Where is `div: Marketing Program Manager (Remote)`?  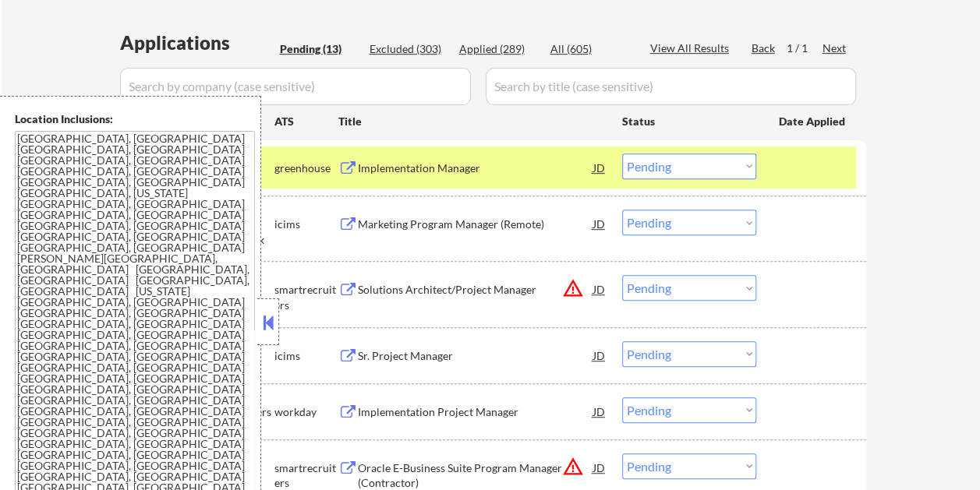 div: Marketing Program Manager (Remote) is located at coordinates (476, 224).